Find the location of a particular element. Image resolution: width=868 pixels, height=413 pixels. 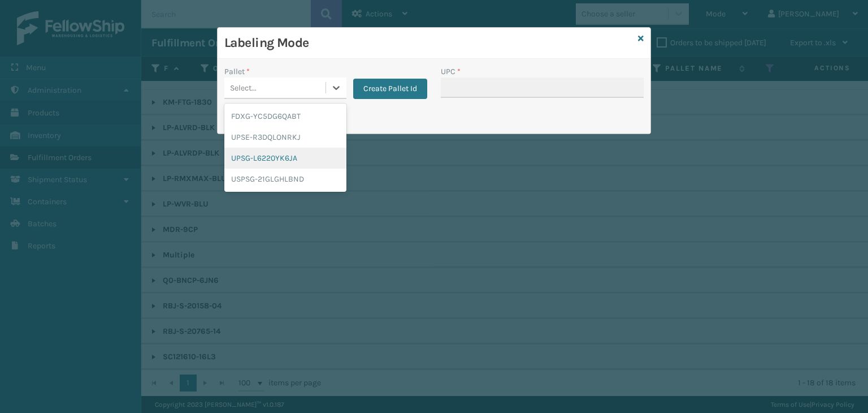

div: USPSG-21GLGHLBND is located at coordinates (285, 179).